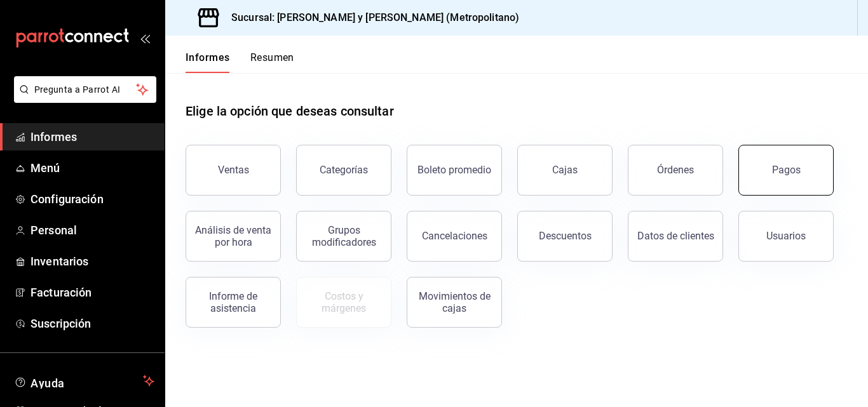 The image size is (868, 407). Describe the element at coordinates (565, 170) in the screenshot. I see `font: Cajas` at that location.